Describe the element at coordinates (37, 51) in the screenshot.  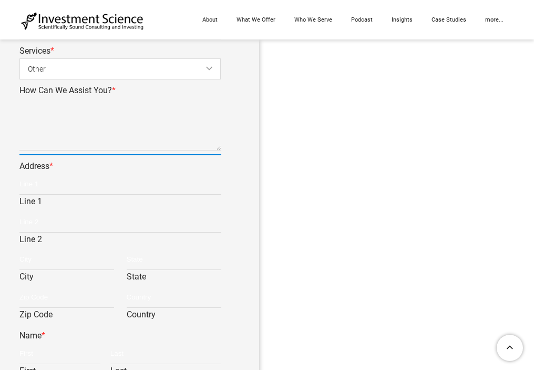
I see `label: Services` at that location.